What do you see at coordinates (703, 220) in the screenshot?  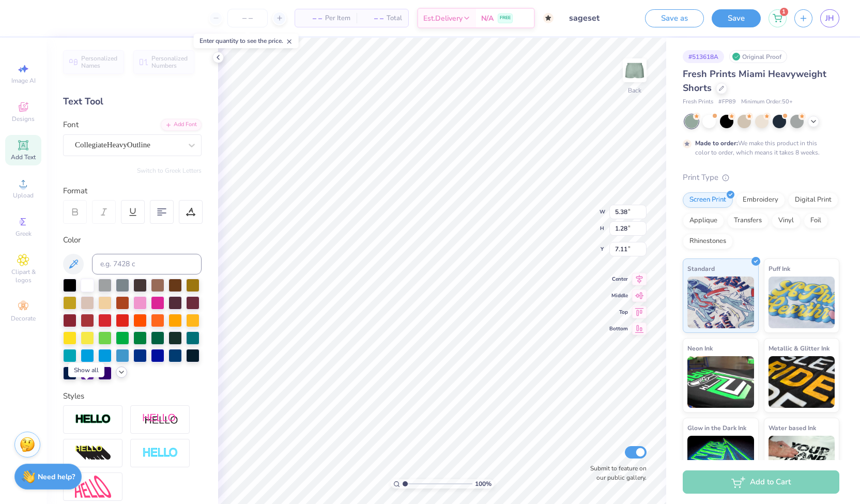 I see `div: Applique` at bounding box center [703, 220].